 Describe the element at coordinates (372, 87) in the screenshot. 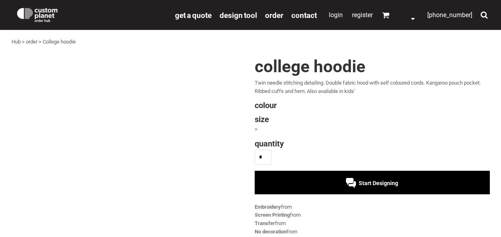

I see `p: Twin needle stitching detailing. Double fabric hood with self coloured cords. Kangaroo pouch pock...` at that location.